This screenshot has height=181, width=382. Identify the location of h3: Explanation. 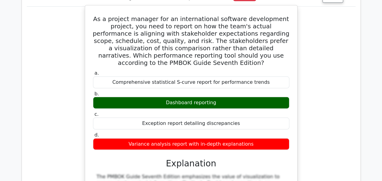
(191, 163).